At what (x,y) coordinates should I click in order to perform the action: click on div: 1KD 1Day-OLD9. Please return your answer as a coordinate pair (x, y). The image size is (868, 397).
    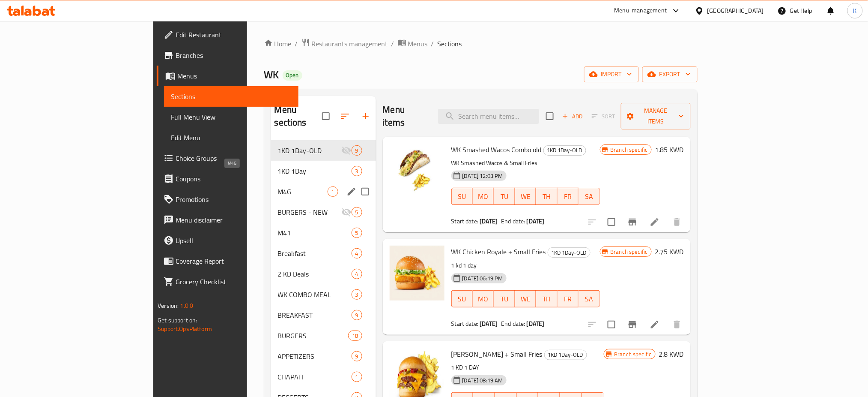
    Looking at the image, I should click on (323, 151).